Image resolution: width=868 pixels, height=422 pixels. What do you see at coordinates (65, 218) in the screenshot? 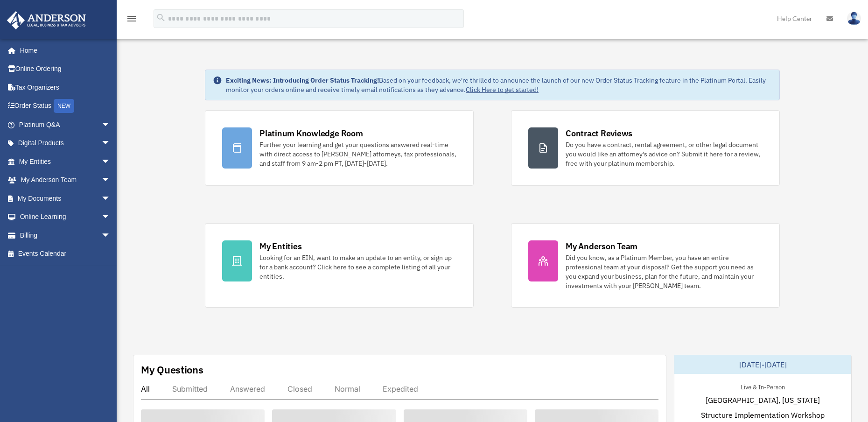
I see `a: Online Learningarrow_drop_down` at bounding box center [65, 218].